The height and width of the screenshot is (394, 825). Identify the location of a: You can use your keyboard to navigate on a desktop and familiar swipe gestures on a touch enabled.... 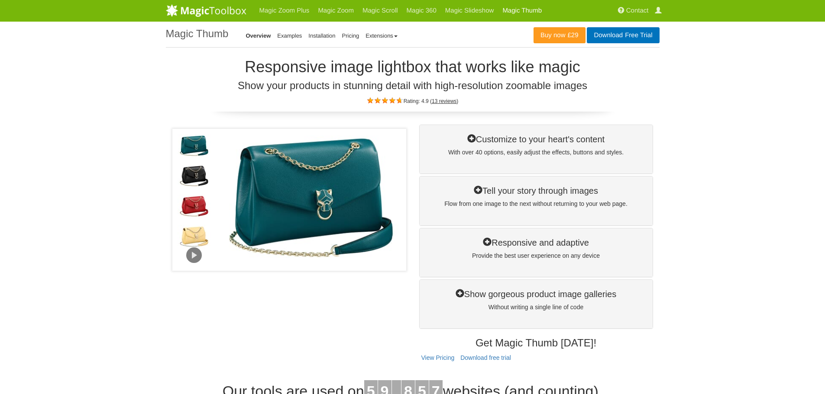
(194, 237).